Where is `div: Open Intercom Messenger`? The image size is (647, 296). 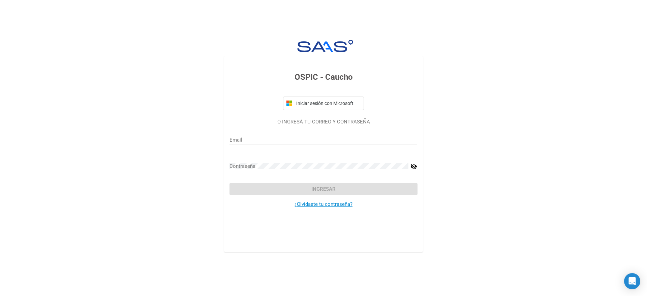 div: Open Intercom Messenger is located at coordinates (632, 282).